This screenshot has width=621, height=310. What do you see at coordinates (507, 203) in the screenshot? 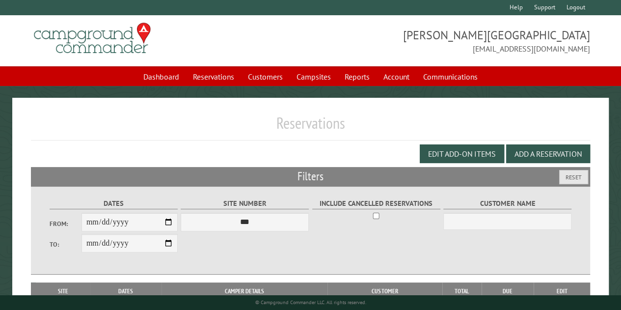
I see `label: Customer Name` at bounding box center [507, 203].